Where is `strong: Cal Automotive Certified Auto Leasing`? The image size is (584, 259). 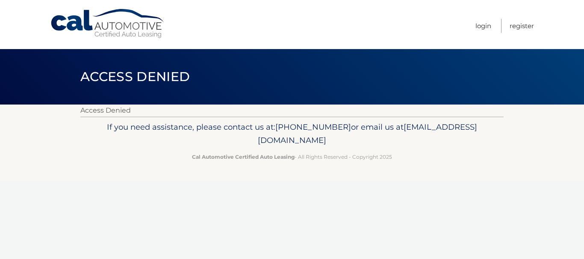
strong: Cal Automotive Certified Auto Leasing is located at coordinates (243, 157).